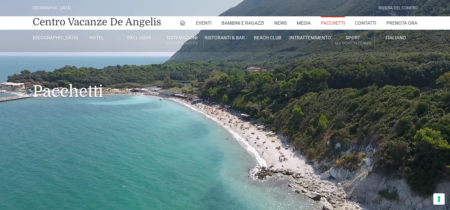  Describe the element at coordinates (182, 43) in the screenshot. I see `small: Rooms & Suites` at that location.